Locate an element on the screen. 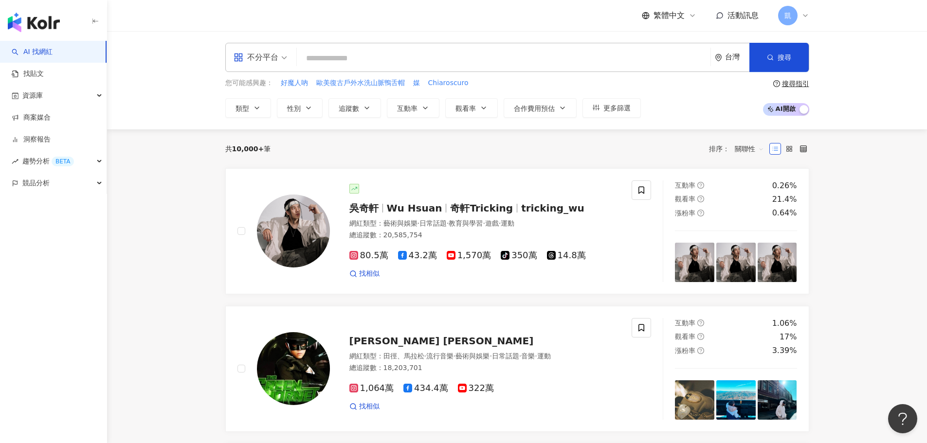 The width and height of the screenshot is (927, 443). span: 434.4萬 is located at coordinates (426, 388).